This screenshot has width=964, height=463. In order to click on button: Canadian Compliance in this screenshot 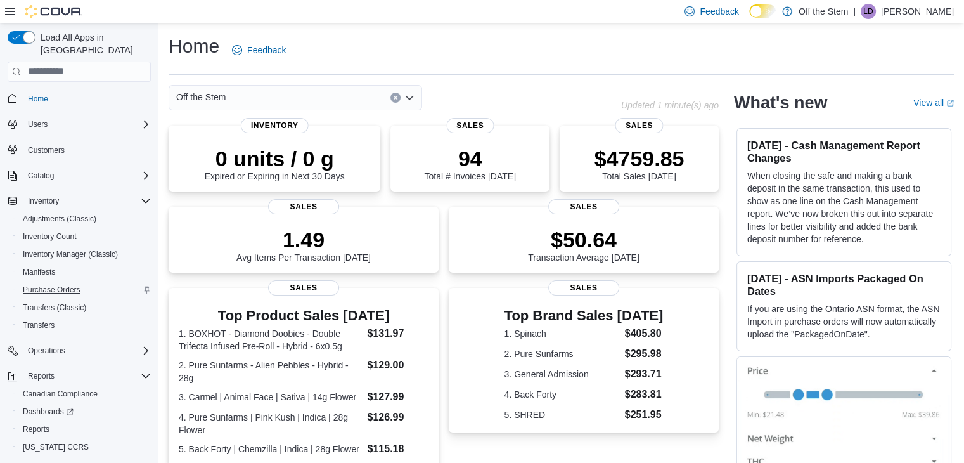, I will do `click(84, 394)`.